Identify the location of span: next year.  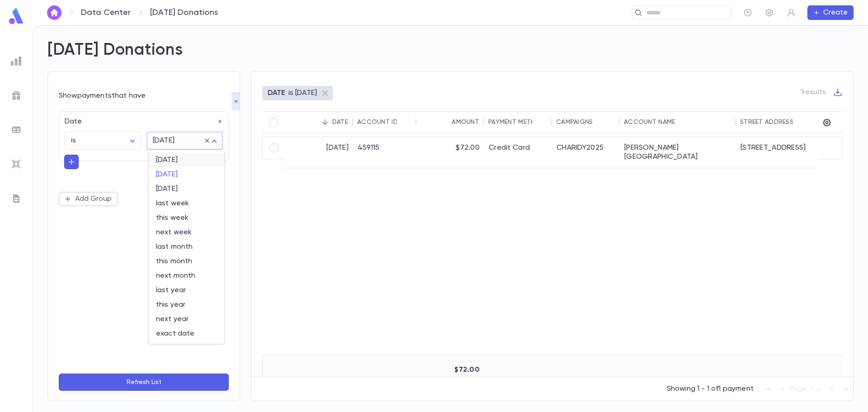
(186, 319).